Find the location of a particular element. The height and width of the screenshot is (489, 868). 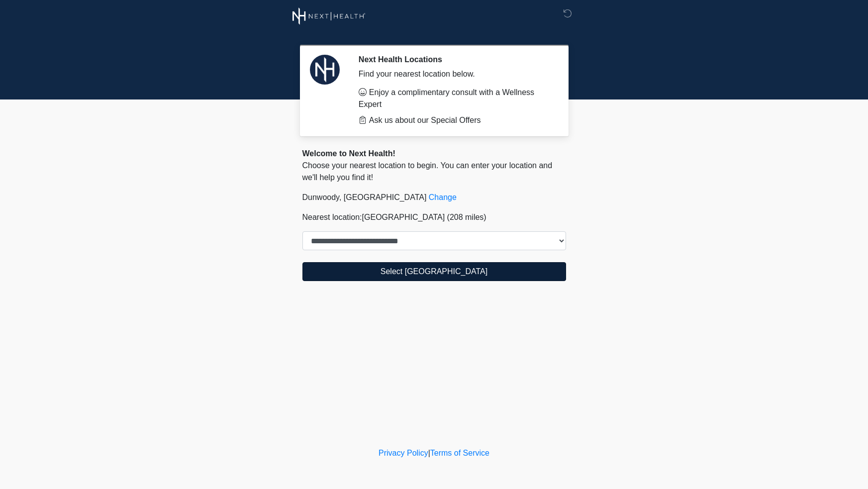

a: Change is located at coordinates (443, 197).